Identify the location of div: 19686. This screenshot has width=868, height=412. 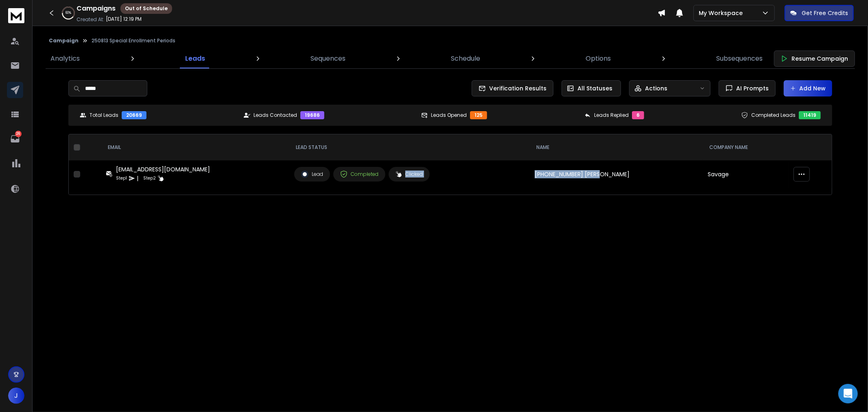
(312, 115).